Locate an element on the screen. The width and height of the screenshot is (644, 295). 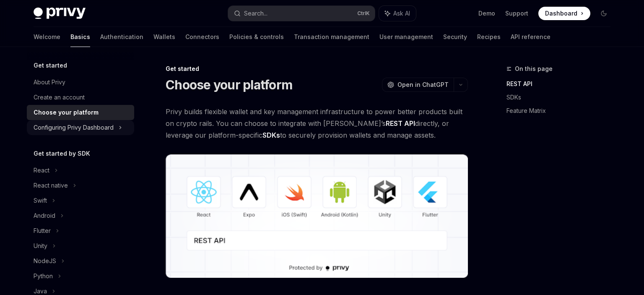
a: Wallets is located at coordinates (164, 37).